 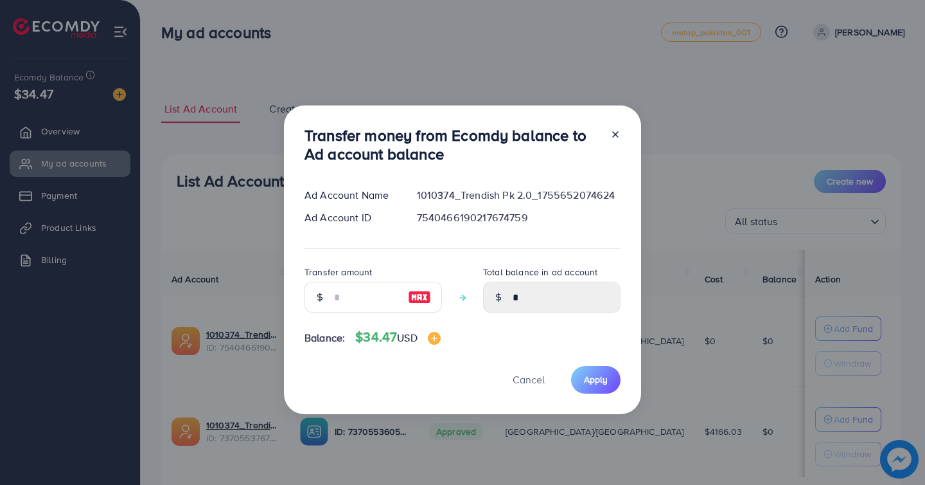 What do you see at coordinates (596, 379) in the screenshot?
I see `button: Apply` at bounding box center [596, 379].